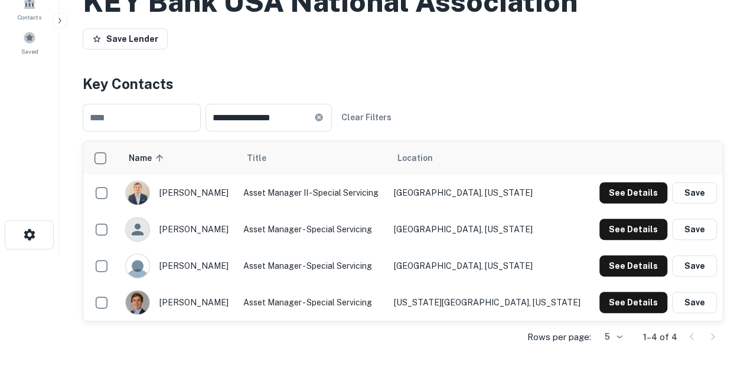 The width and height of the screenshot is (747, 372). I want to click on button: Clear Filters, so click(366, 117).